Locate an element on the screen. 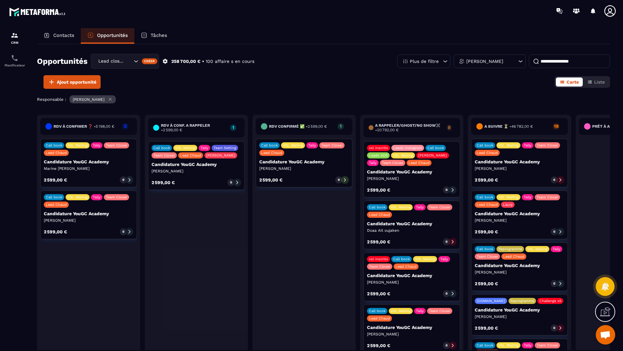 This screenshot has width=623, height=351. button: Carte is located at coordinates (569, 82).